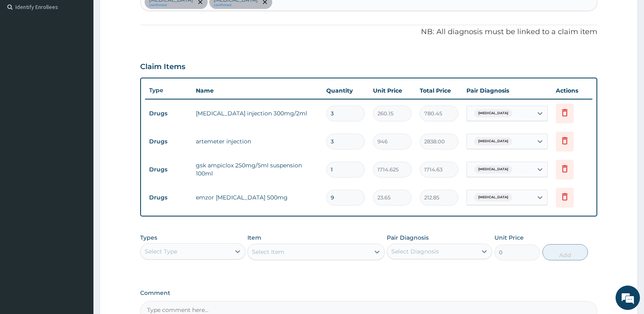  I want to click on h3: Claim Items, so click(163, 67).